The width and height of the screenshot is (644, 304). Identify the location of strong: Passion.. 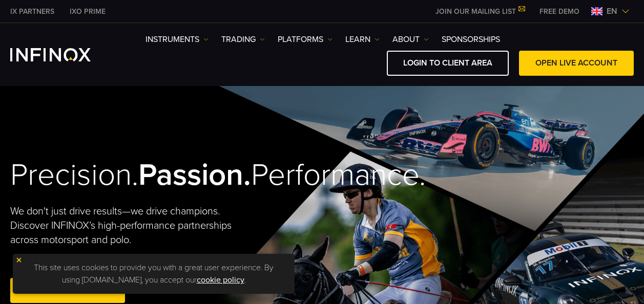
(194, 175).